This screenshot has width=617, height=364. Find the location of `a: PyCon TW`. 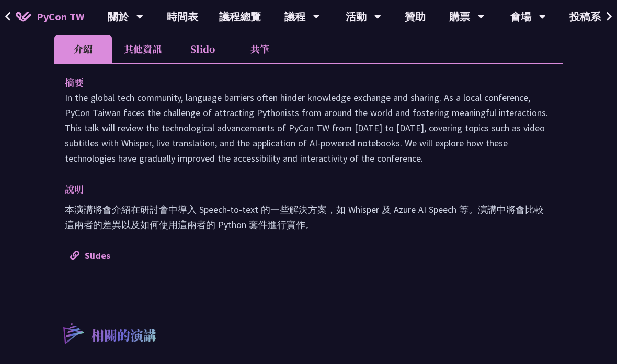

a: PyCon TW is located at coordinates (50, 17).